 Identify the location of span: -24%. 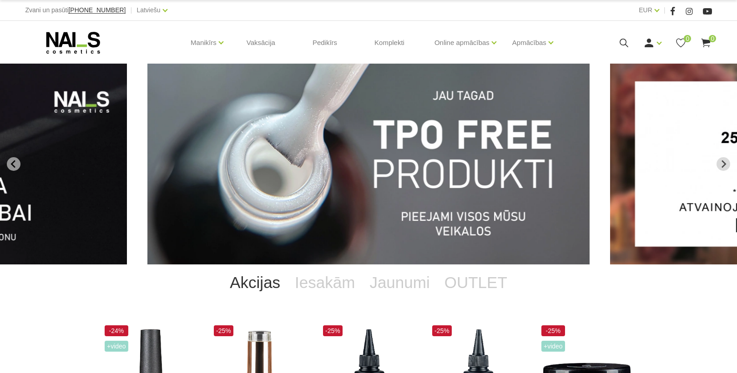
(116, 331).